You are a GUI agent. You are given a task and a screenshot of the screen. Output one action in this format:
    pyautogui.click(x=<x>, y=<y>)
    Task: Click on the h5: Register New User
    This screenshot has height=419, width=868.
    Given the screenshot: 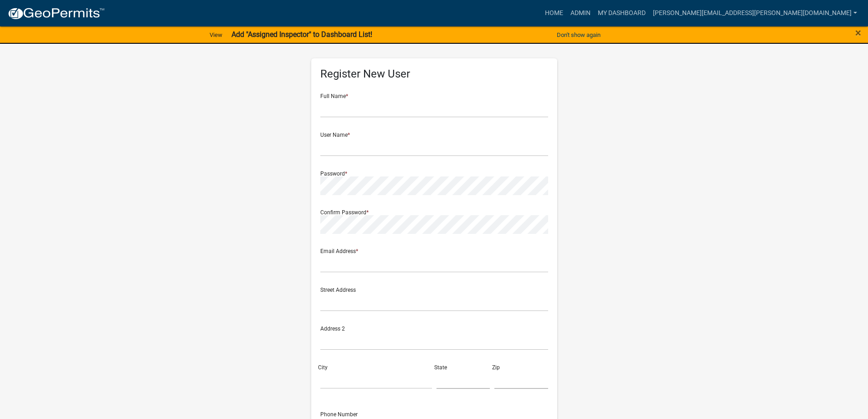 What is the action you would take?
    pyautogui.click(x=434, y=74)
    